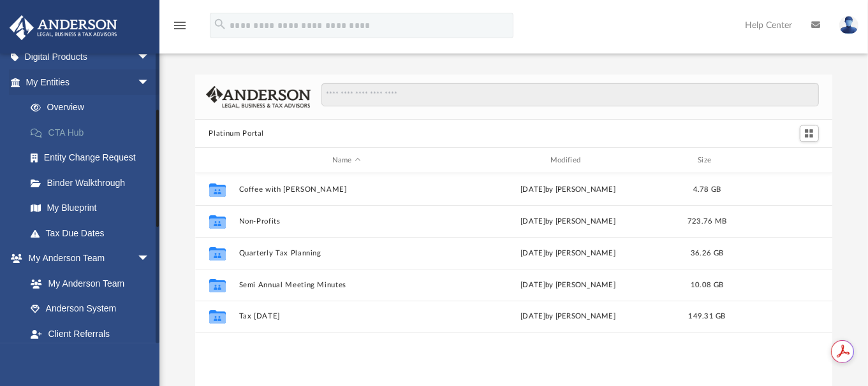 This screenshot has width=868, height=386. Describe the element at coordinates (706, 161) in the screenshot. I see `div: Size` at that location.